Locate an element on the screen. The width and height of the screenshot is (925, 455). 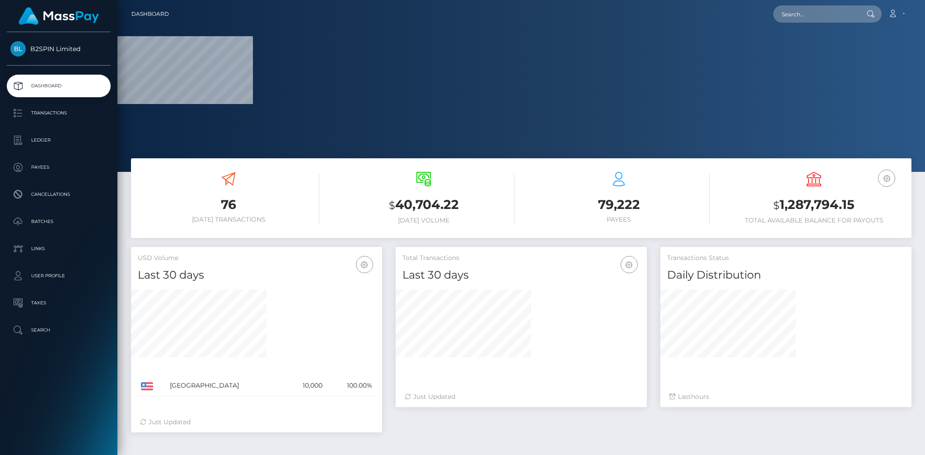
h5: Transactions Status is located at coordinates (786, 258).